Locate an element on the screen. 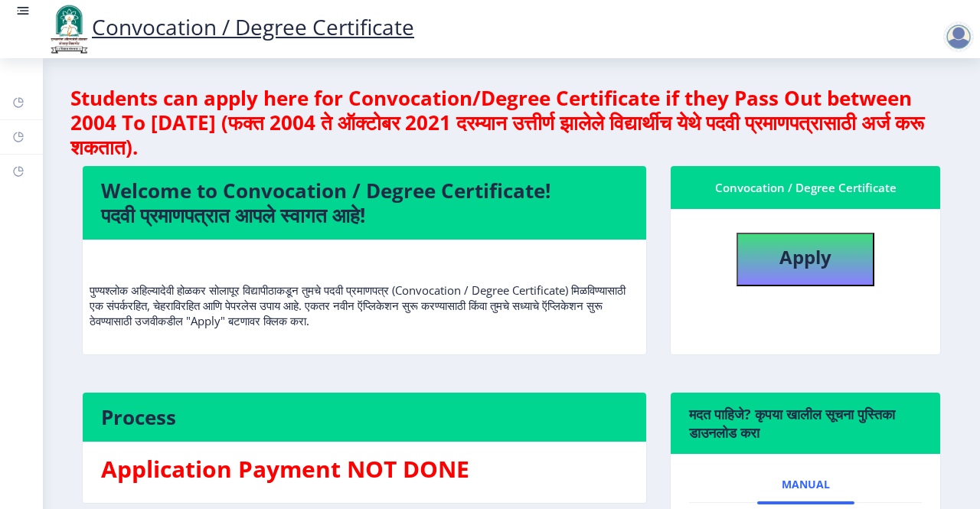 The image size is (980, 509). p: पुण्यश्लोक अहिल्यादेवी होळकर सोलापूर विद्यापीठाकडून तुमचे पदवी प्रमाणपत्र (Convocation / Degree C... is located at coordinates (364, 291).